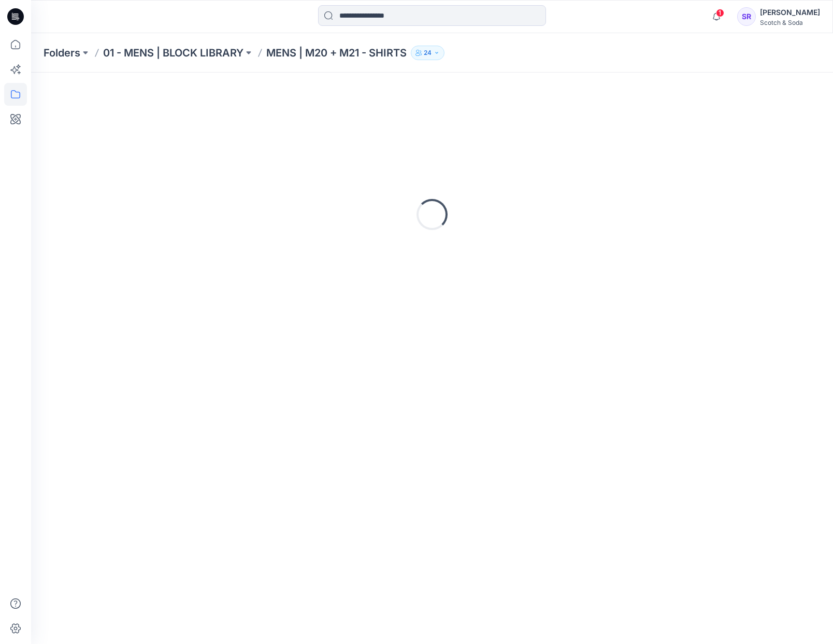 The height and width of the screenshot is (644, 833). I want to click on button: 24, so click(427, 53).